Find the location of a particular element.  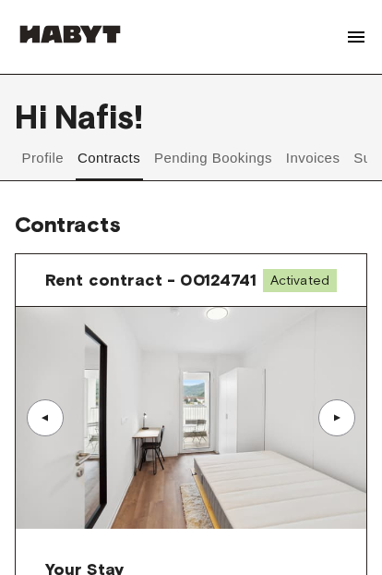

img: Habyt is located at coordinates (70, 34).